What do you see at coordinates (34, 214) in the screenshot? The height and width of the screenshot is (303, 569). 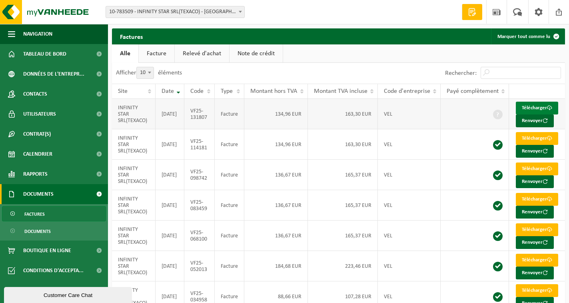 I see `span: Factures` at bounding box center [34, 214].